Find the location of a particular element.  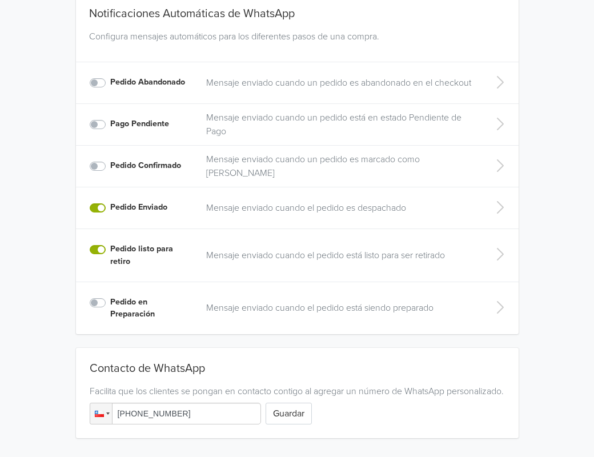

label: Pedido listo para retiro is located at coordinates (151, 255).